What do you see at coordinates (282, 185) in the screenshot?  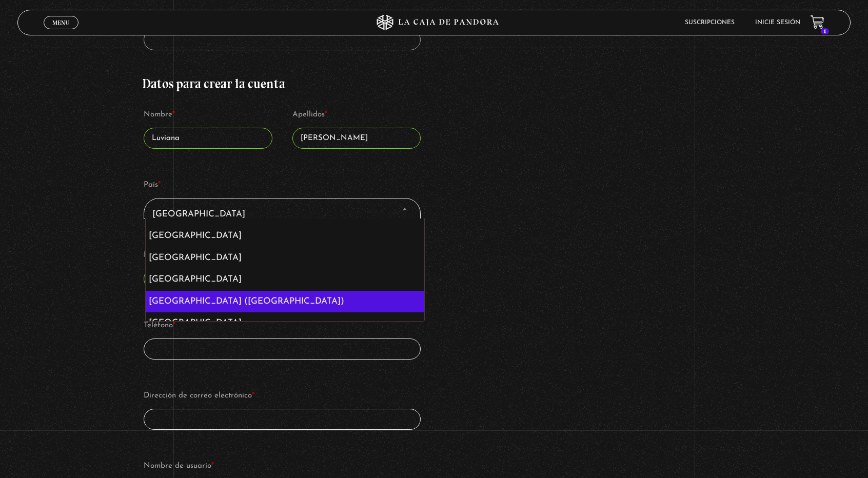 I see `label: País` at bounding box center [282, 185].